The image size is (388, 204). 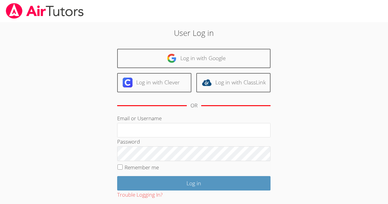 What do you see at coordinates (233, 82) in the screenshot?
I see `a: Log in with ClassLink` at bounding box center [233, 82].